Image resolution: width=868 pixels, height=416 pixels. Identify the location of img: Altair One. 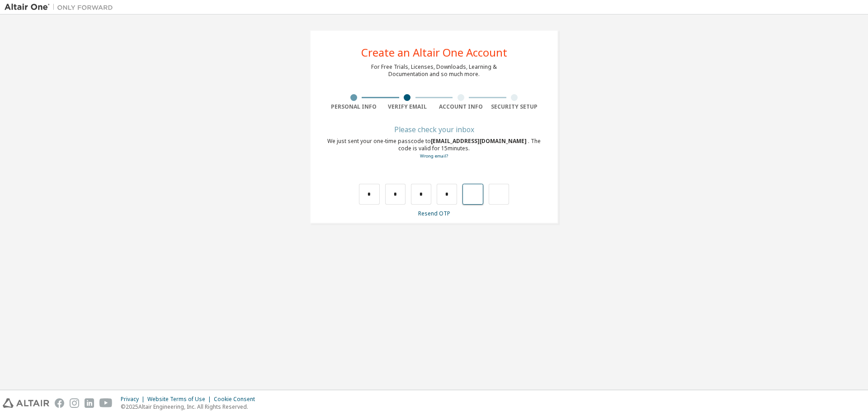
(61, 7).